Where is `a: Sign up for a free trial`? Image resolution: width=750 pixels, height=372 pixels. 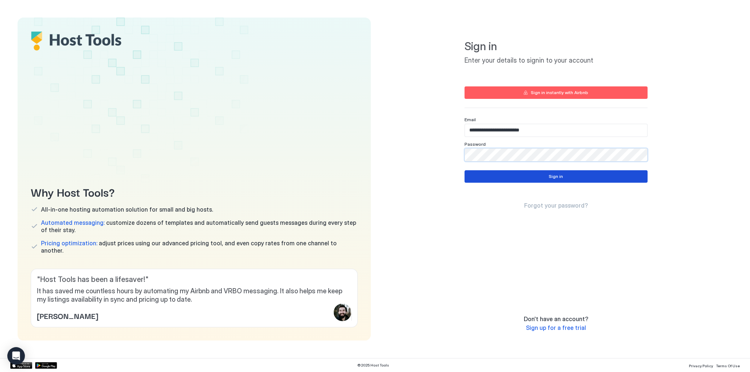
a: Sign up for a free trial is located at coordinates (556, 328).